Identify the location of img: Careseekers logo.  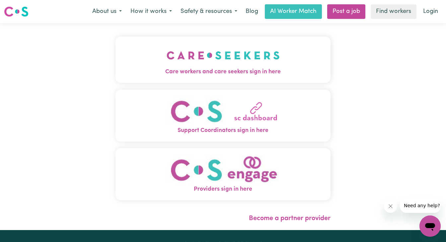
(16, 12).